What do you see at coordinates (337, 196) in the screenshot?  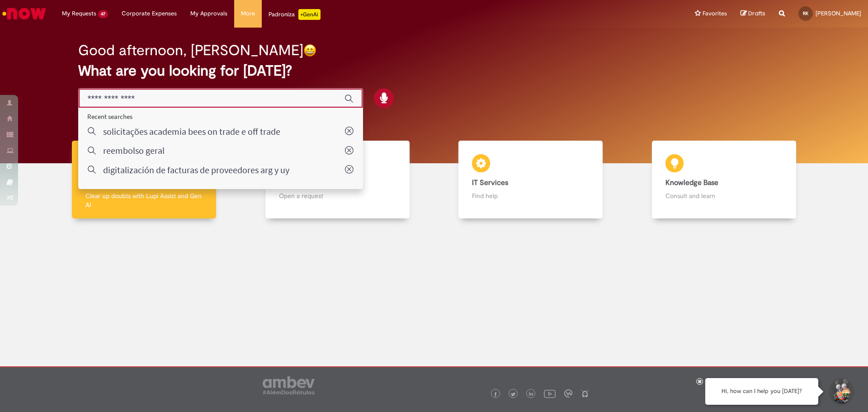 I see `p: Open a request` at bounding box center [337, 196].